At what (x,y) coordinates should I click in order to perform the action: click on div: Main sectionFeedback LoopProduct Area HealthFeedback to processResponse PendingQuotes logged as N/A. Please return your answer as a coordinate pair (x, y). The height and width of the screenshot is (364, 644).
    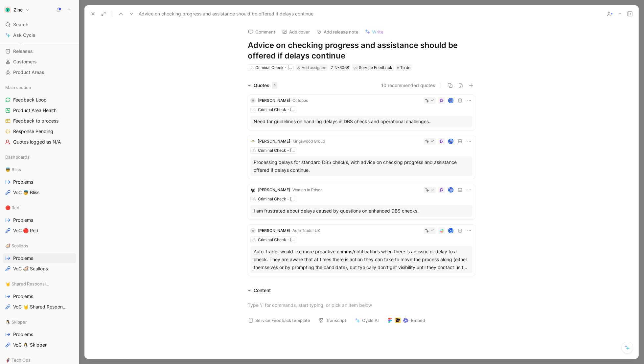
    Looking at the image, I should click on (40, 115).